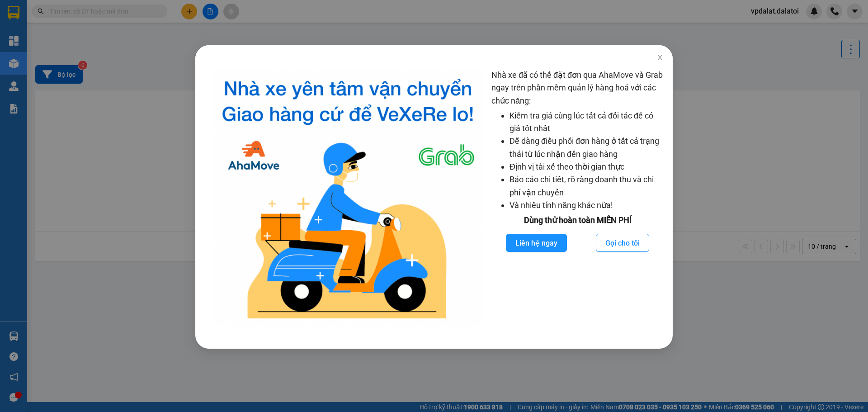  What do you see at coordinates (586, 122) in the screenshot?
I see `li: Kiểm tra giá cùng lúc tất cả đối tác để có giá tốt nhất` at bounding box center [586, 122].